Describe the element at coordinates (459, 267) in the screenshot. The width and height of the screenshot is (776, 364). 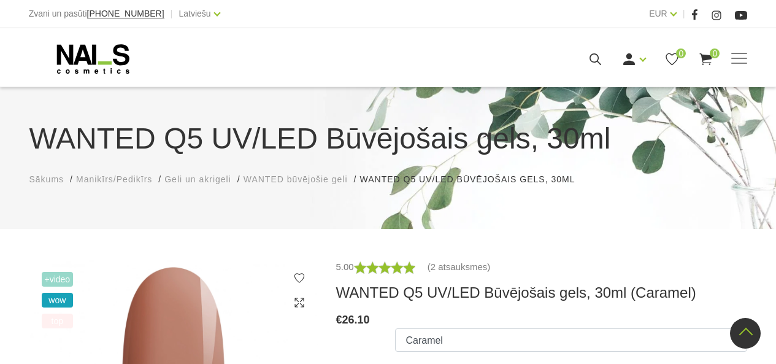
I see `a: (2 atsauksmes)` at that location.